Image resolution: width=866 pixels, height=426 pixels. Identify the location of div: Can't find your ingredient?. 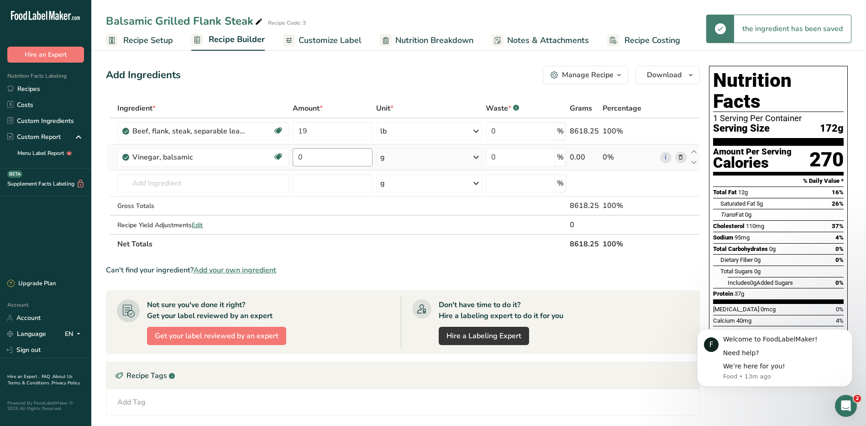
(403, 270).